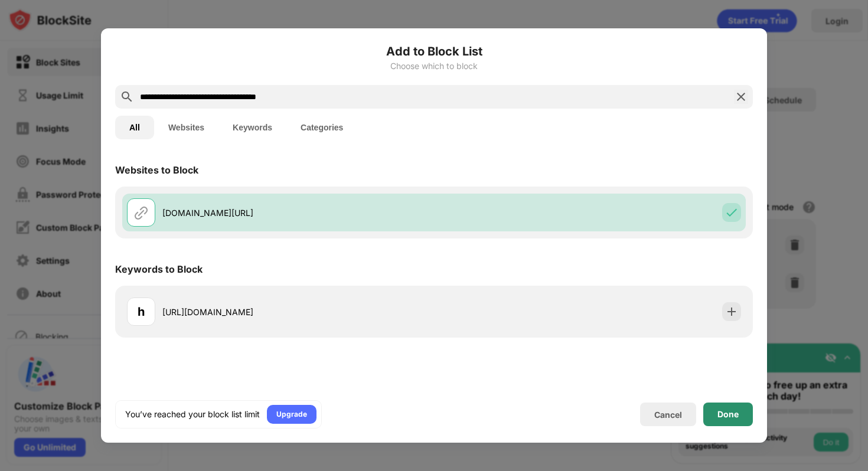  Describe the element at coordinates (434, 52) in the screenshot. I see `h6: Add to Block List` at that location.